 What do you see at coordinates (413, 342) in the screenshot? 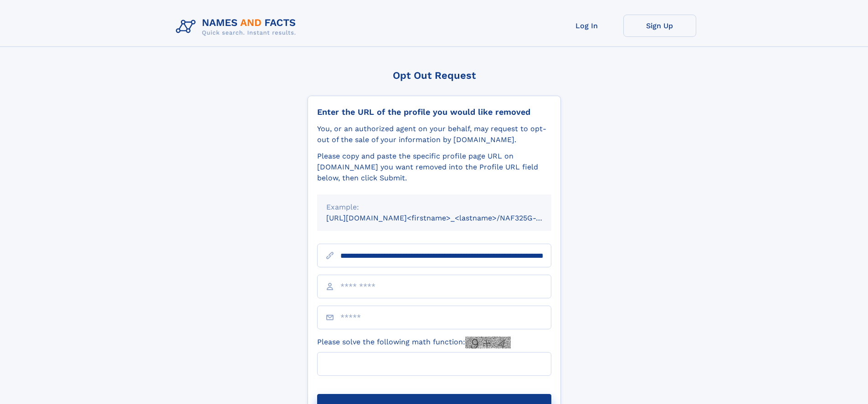
I see `label: Please solve the following math function:` at bounding box center [413, 342].